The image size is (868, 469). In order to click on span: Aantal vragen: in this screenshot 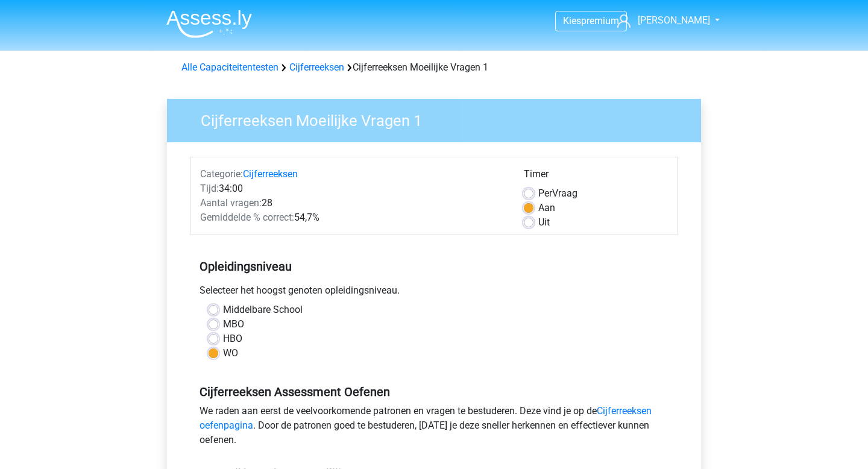, I will do `click(231, 203)`.